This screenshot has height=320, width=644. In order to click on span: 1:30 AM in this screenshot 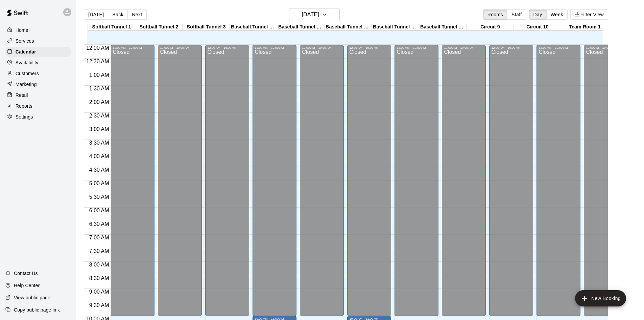, I will do `click(99, 88)`.